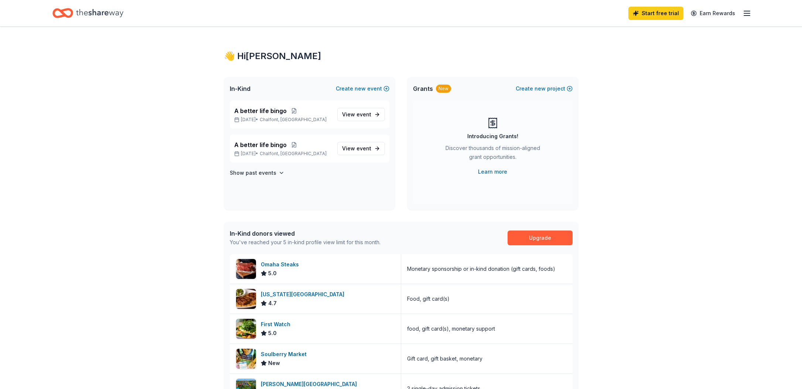 Image resolution: width=802 pixels, height=389 pixels. What do you see at coordinates (305, 242) in the screenshot?
I see `div: You've reached your 5 in-kind profile view limit for this month.` at bounding box center [305, 242].